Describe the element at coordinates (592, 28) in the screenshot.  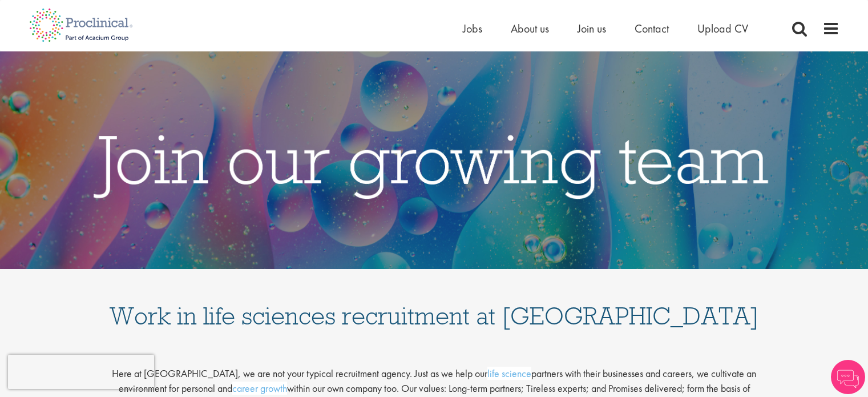
I see `a: Join us` at that location.